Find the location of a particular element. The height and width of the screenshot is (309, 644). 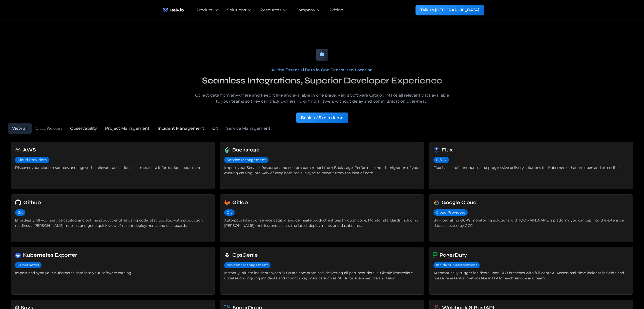

h6: OpsGenie is located at coordinates (245, 255).